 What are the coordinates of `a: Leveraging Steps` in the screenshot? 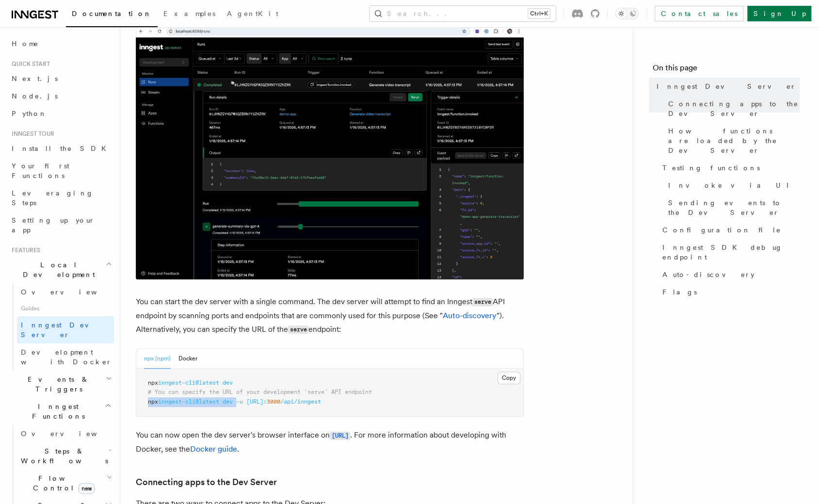 It's located at (61, 198).